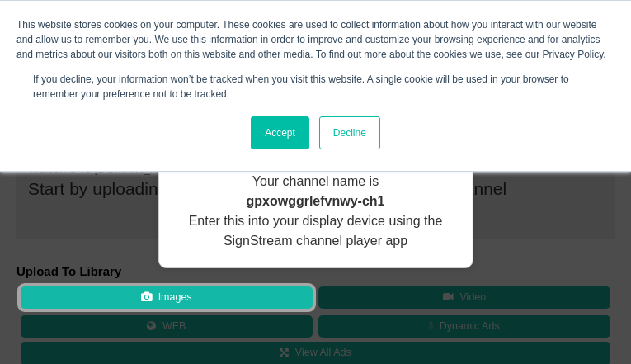  What do you see at coordinates (316, 40) in the screenshot?
I see `div: This website stores cookies on your computer. These cookies are used to collect information about...` at bounding box center [316, 40].